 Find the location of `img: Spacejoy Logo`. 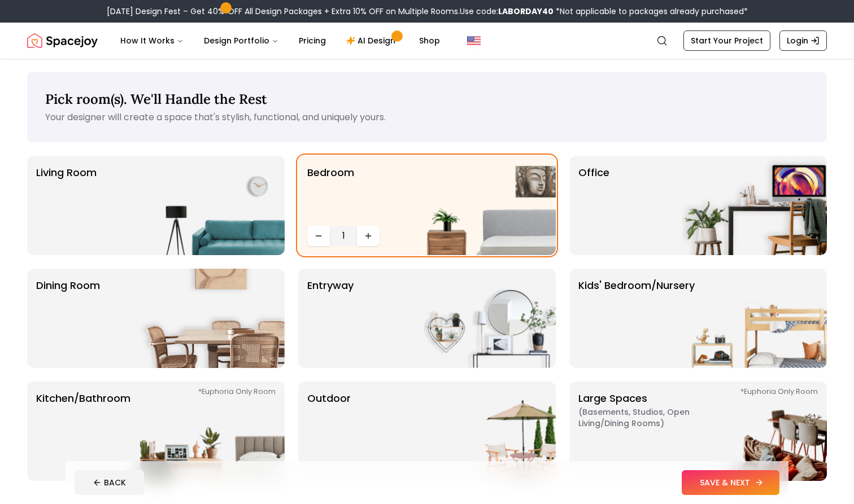

img: Spacejoy Logo is located at coordinates (62, 41).